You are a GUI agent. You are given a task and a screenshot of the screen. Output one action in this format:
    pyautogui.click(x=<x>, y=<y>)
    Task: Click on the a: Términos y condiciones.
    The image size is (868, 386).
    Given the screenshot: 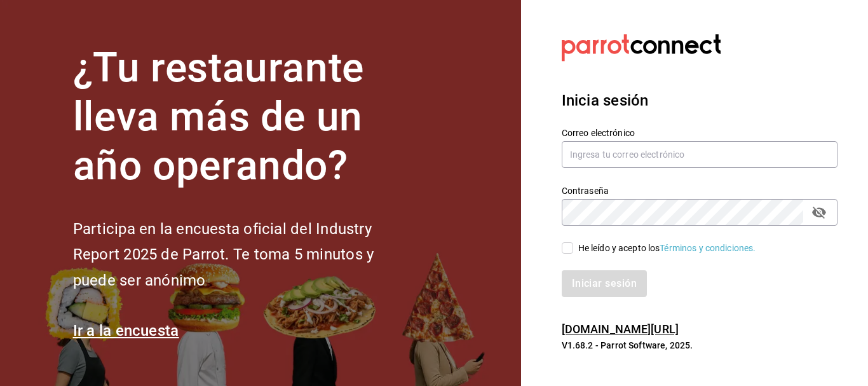 What is the action you would take?
    pyautogui.click(x=708, y=248)
    